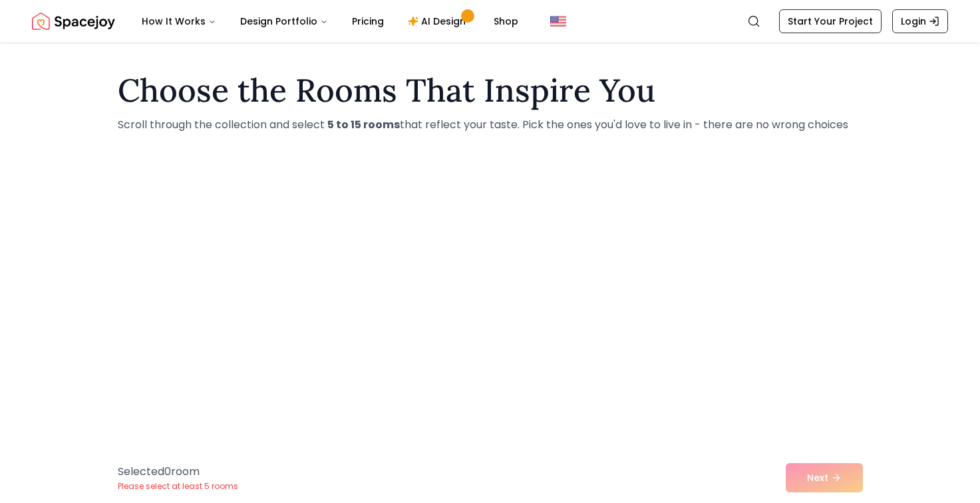  I want to click on p: Scroll through the collection and select that reflect your taste. Pick the ones you'd love to liv..., so click(490, 125).